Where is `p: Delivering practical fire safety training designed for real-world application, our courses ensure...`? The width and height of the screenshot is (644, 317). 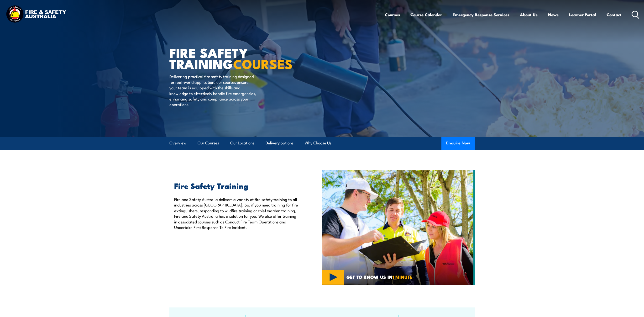 p: Delivering practical fire safety training designed for real-world application, our courses ensure... is located at coordinates (213, 90).